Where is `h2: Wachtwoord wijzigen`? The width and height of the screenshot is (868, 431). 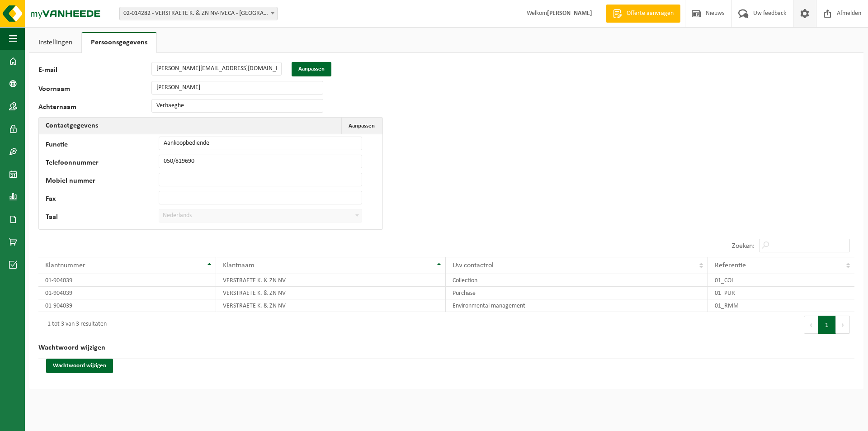
h2: Wachtwoord wijzigen is located at coordinates (447, 348).